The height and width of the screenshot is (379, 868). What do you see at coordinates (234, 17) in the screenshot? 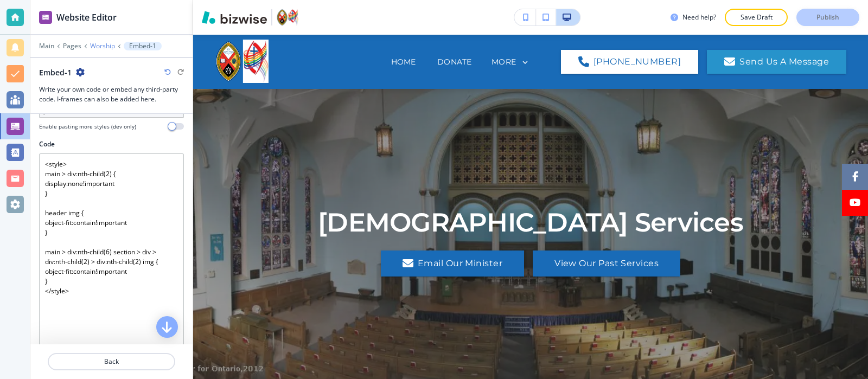
I see `img: Bizwise Logo` at bounding box center [234, 17].